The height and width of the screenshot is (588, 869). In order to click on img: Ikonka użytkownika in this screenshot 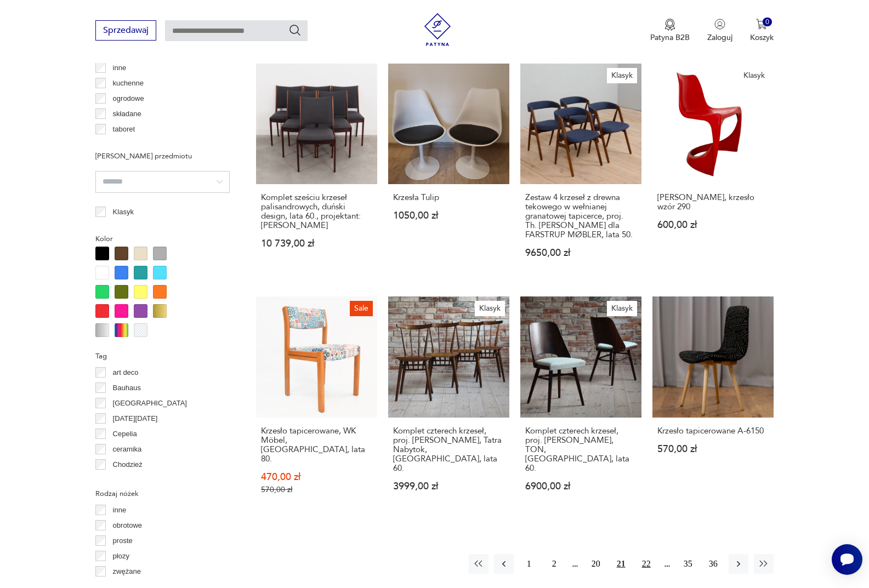, I will do `click(720, 24)`.